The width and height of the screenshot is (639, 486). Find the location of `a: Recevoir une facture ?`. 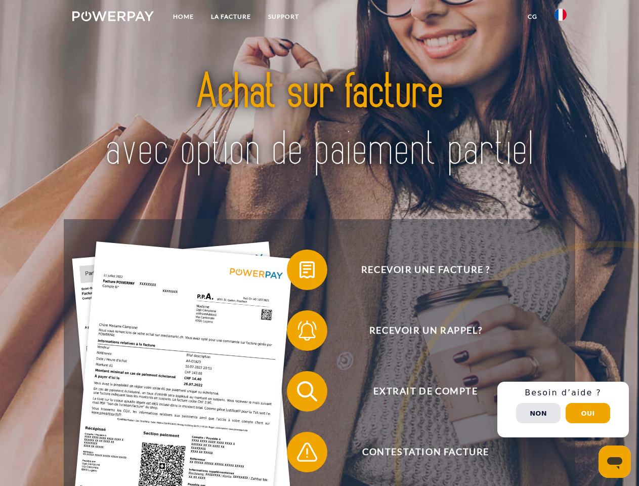

a: Recevoir une facture ? is located at coordinates (419, 270).